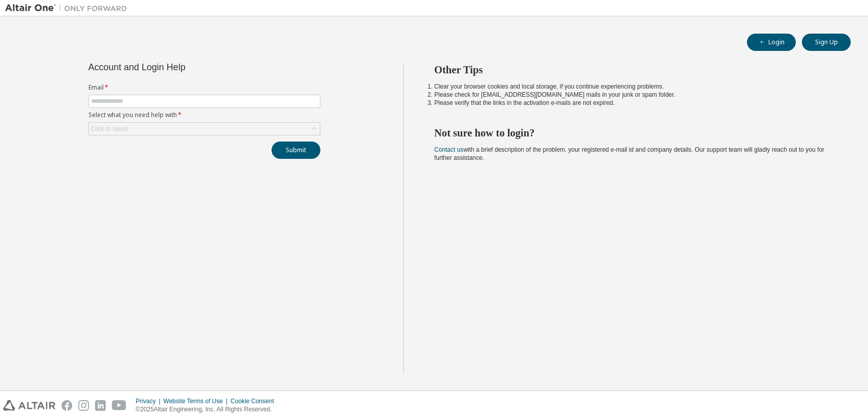 This screenshot has width=868, height=420. What do you see at coordinates (633, 86) in the screenshot?
I see `li: Clear your browser cookies and local storage, if you continue experiencing problems.` at bounding box center [633, 86].